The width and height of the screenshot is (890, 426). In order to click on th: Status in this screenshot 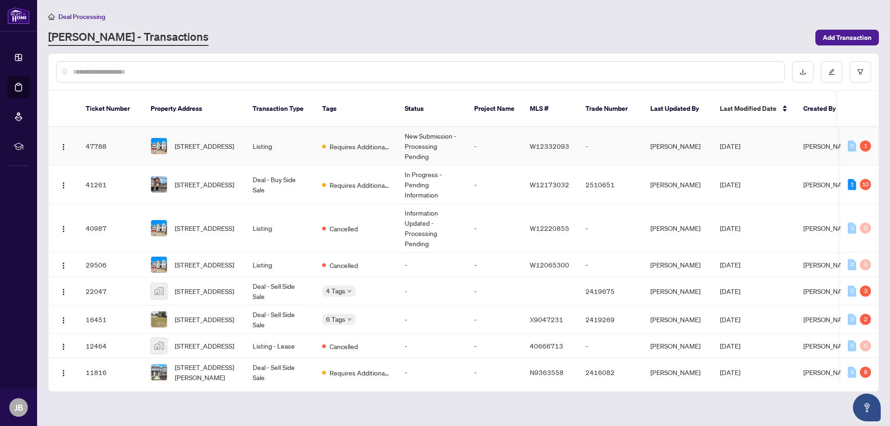, I will do `click(432, 109)`.